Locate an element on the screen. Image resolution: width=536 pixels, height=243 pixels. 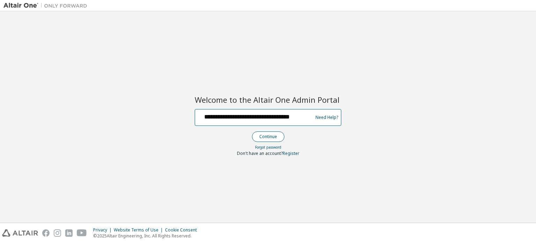
span: Don't have an account? is located at coordinates (260, 153).